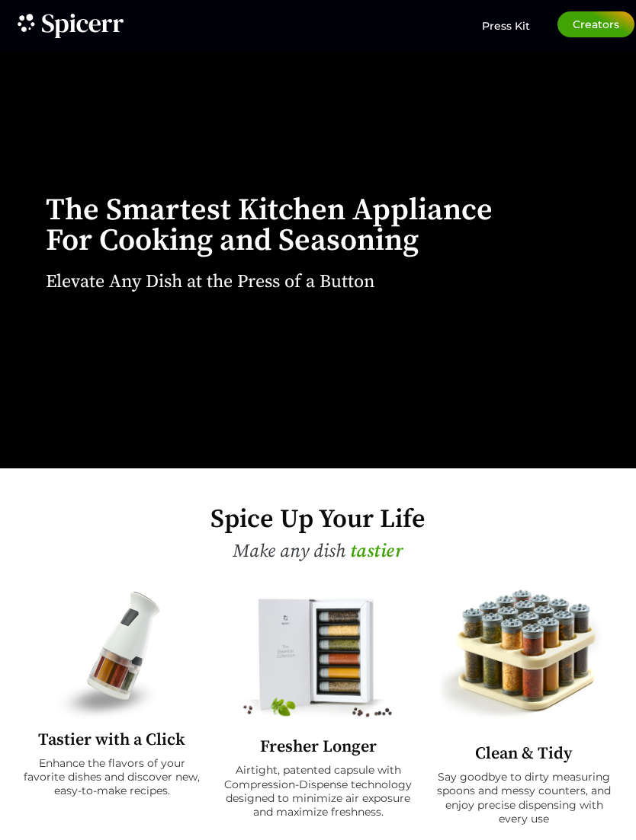 This screenshot has height=840, width=636. Describe the element at coordinates (318, 659) in the screenshot. I see `img: A white box labeled "The Essential Collection" contains six spice jars. Basil leaves and scattere...` at that location.